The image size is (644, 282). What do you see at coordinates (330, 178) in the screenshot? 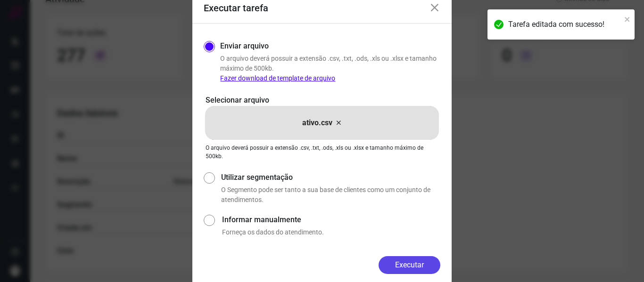
I see `label: Utilizar segmentação` at bounding box center [330, 178].